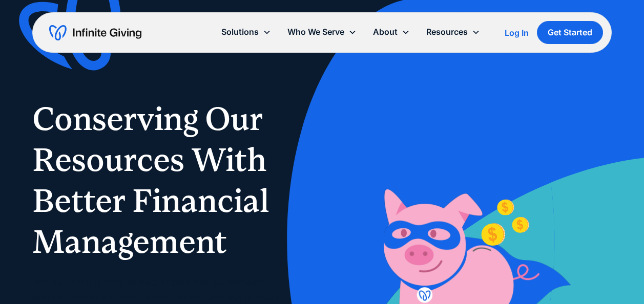  I want to click on a: home, so click(95, 33).